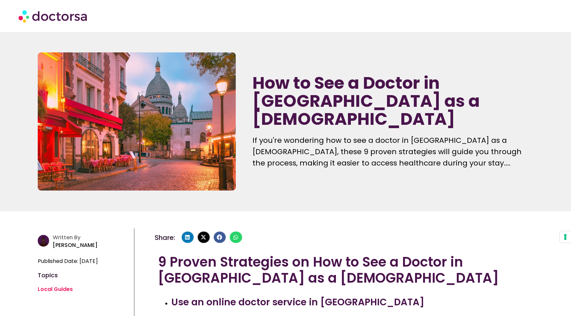  Describe the element at coordinates (165, 238) in the screenshot. I see `h4: Share:` at that location.